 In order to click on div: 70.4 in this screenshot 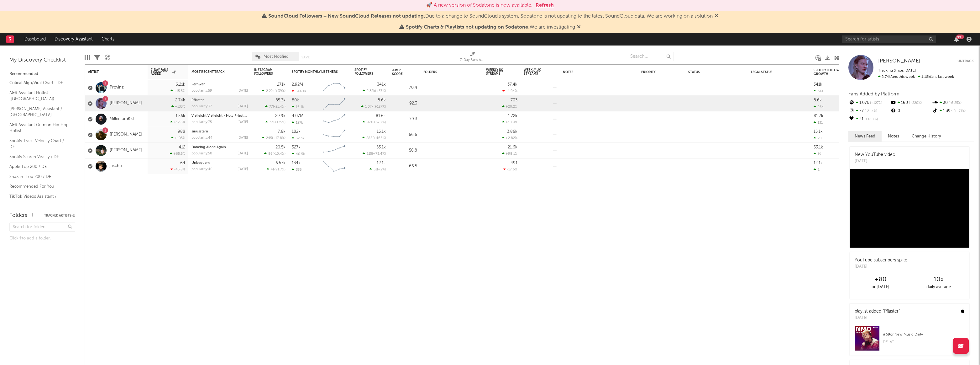, I will do `click(405, 88)`.